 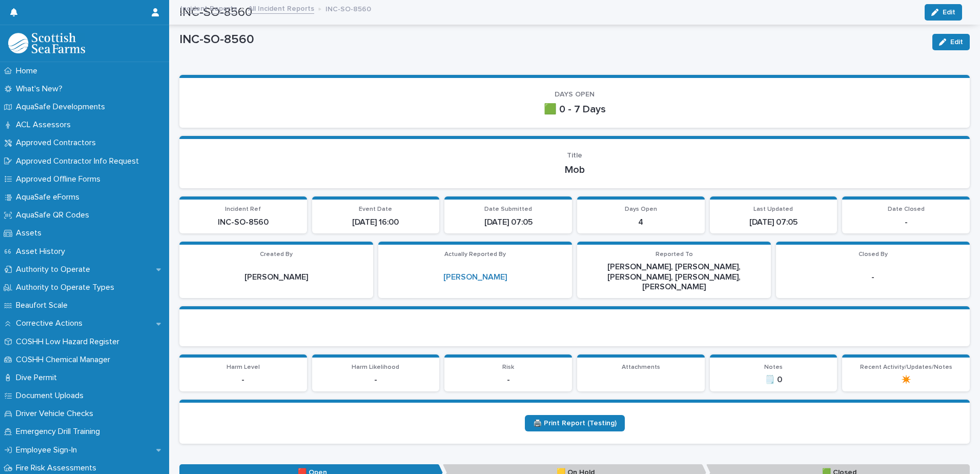 What do you see at coordinates (65, 360) in the screenshot?
I see `p: COSHH Chemical Manager` at bounding box center [65, 360].